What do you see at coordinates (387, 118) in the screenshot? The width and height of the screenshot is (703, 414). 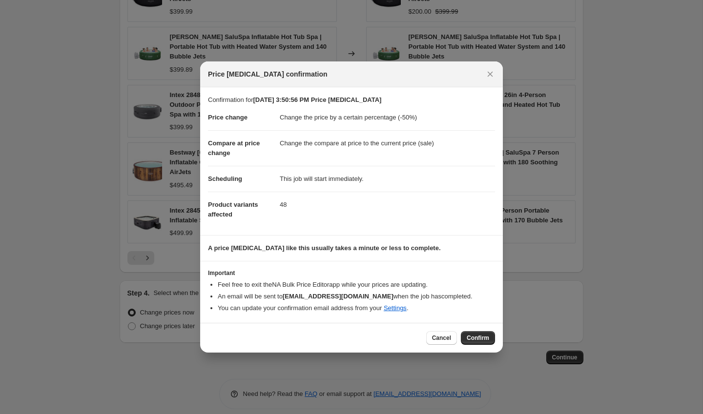 I see `dd: Change the price by a certain percentage (-50%)` at bounding box center [387, 118].